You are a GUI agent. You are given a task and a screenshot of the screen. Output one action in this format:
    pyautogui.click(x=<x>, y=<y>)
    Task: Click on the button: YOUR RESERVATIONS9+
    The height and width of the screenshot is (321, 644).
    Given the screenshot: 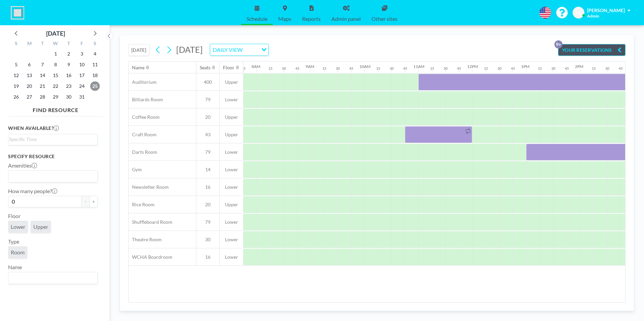 What is the action you would take?
    pyautogui.click(x=592, y=50)
    